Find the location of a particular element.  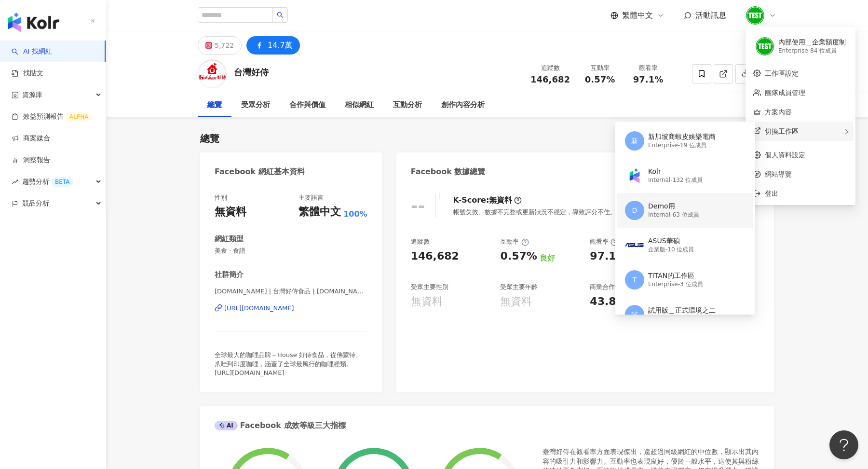

div: 企業版 - 10 位成員 is located at coordinates (671, 250).